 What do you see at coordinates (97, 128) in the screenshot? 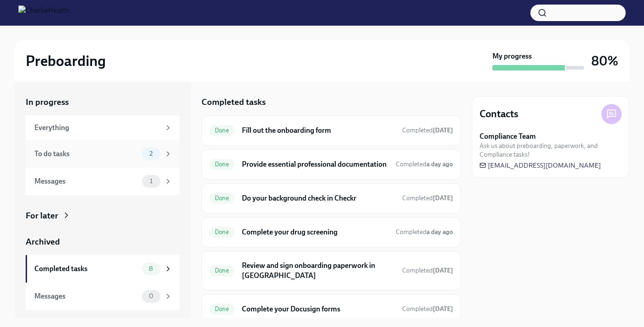
I see `div: Everything` at bounding box center [97, 128].